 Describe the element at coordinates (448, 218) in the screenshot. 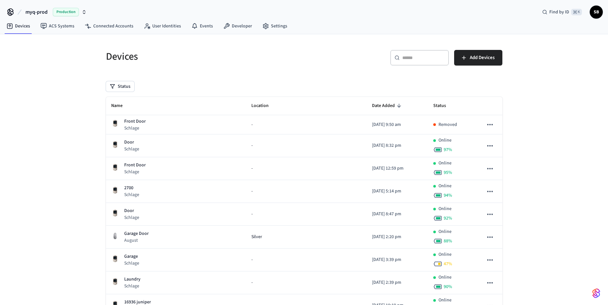

I see `span: 92 %` at that location.